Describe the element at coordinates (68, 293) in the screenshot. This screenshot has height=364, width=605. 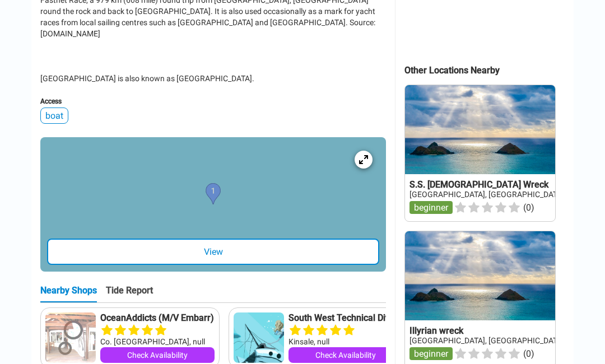
I see `div: Nearby Shops` at that location.